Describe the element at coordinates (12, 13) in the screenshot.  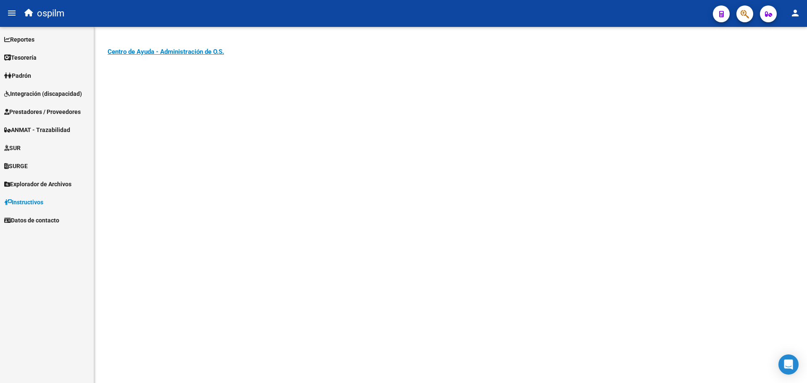
I see `mat-icon: menu` at that location.